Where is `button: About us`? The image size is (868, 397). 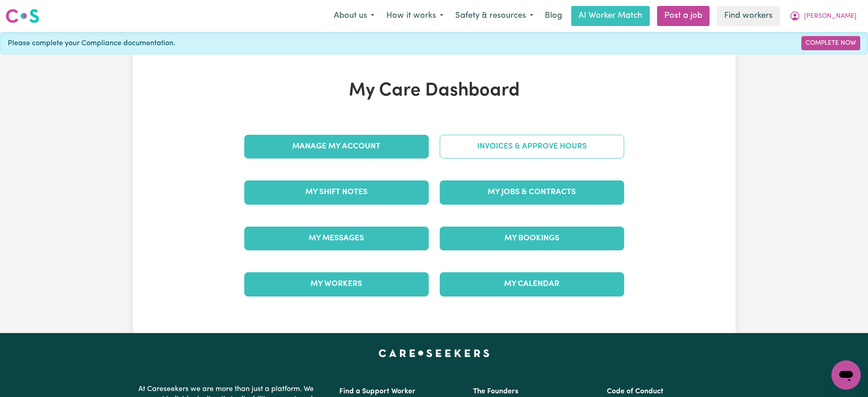 button: About us is located at coordinates (354, 16).